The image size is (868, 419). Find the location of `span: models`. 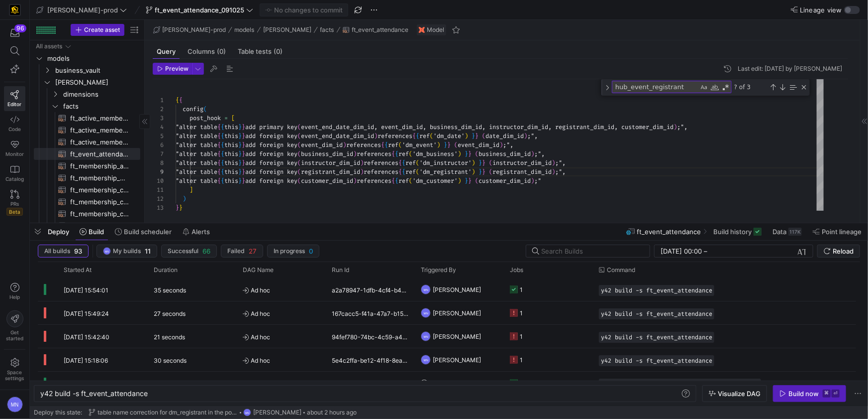

span: models is located at coordinates (245, 30).